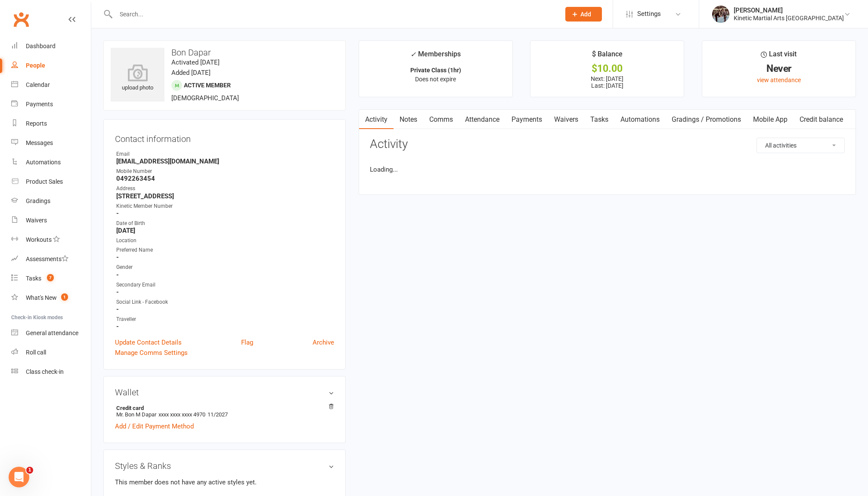  Describe the element at coordinates (182, 414) in the screenshot. I see `span: xxxx xxxx xxxx 4970` at that location.